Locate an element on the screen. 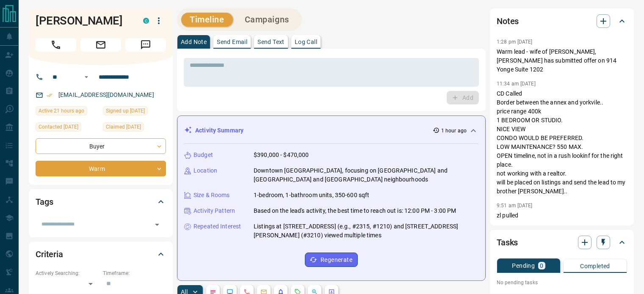 The height and width of the screenshot is (294, 644). p: $390,000 - $470,000 is located at coordinates (281, 155).